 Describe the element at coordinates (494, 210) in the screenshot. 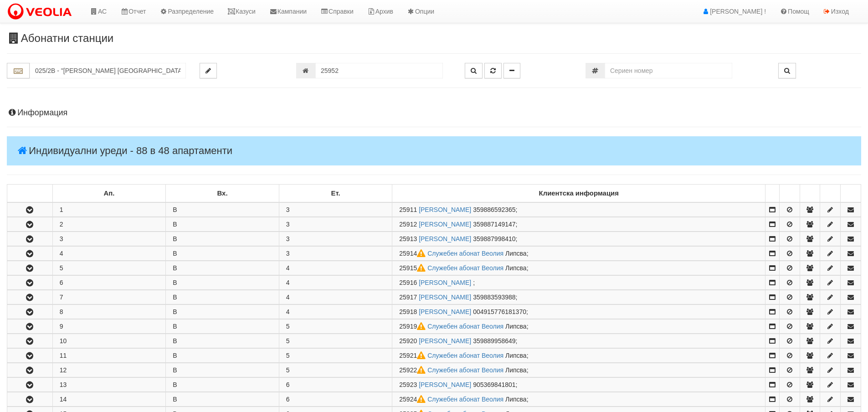

I see `span: 359886592365` at that location.